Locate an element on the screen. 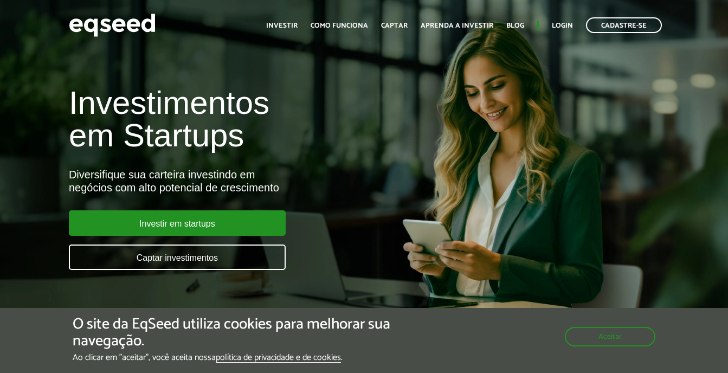 Image resolution: width=728 pixels, height=373 pixels. a: Investir em startups is located at coordinates (177, 223).